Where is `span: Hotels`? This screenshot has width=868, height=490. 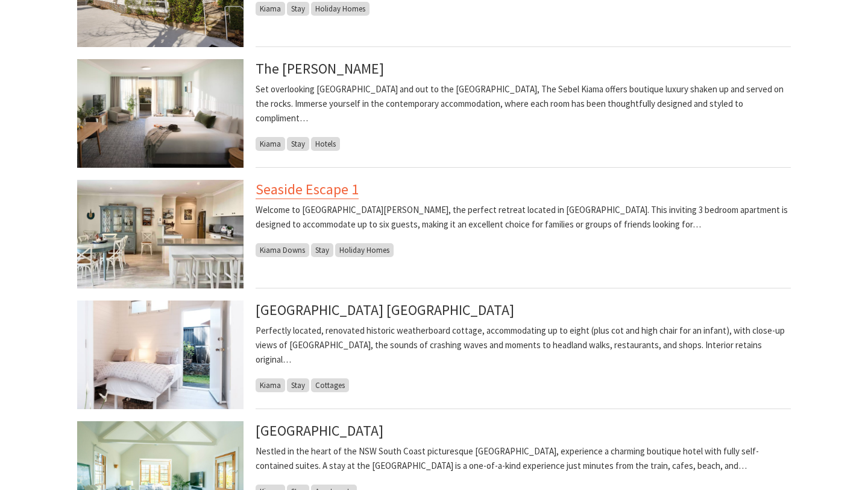
span: Hotels is located at coordinates (326, 144).